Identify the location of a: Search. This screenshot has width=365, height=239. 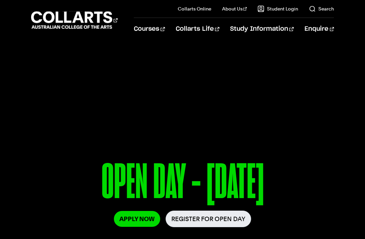
(321, 9).